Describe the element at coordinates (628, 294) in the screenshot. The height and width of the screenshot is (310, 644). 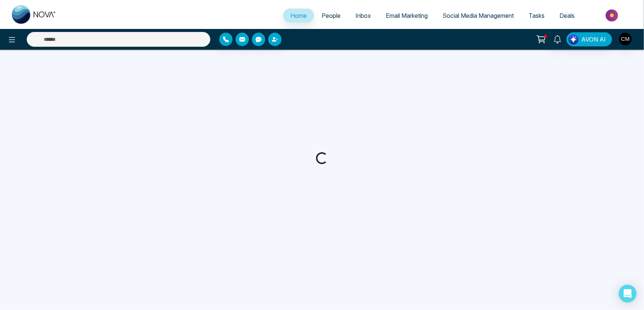
I see `div: Open Intercom Messenger` at that location.